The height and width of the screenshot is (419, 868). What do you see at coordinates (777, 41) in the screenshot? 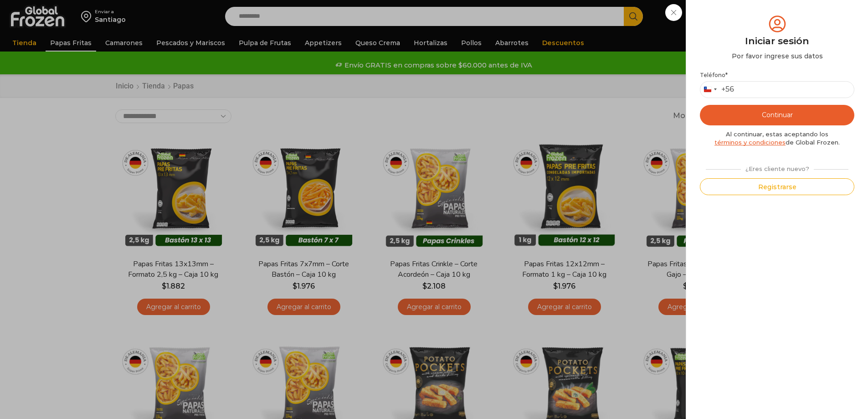
I see `div: Iniciar sesión` at bounding box center [777, 41].